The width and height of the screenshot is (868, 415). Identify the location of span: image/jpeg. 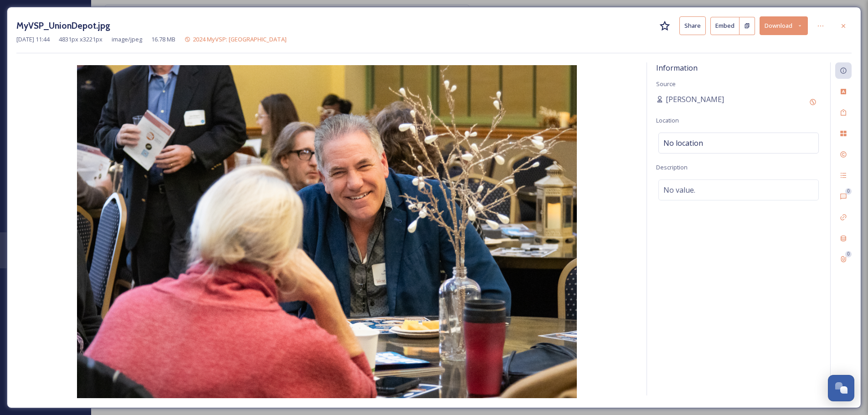
(126, 39).